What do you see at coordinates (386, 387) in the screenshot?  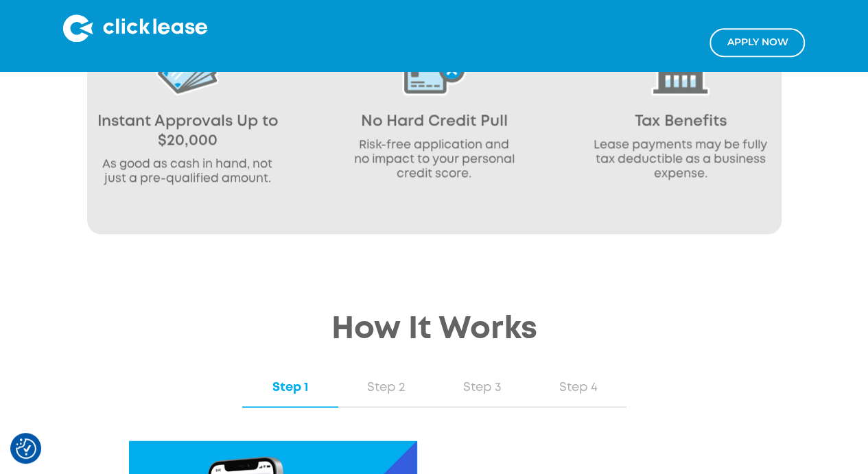 I see `div: Step 2` at bounding box center [386, 387].